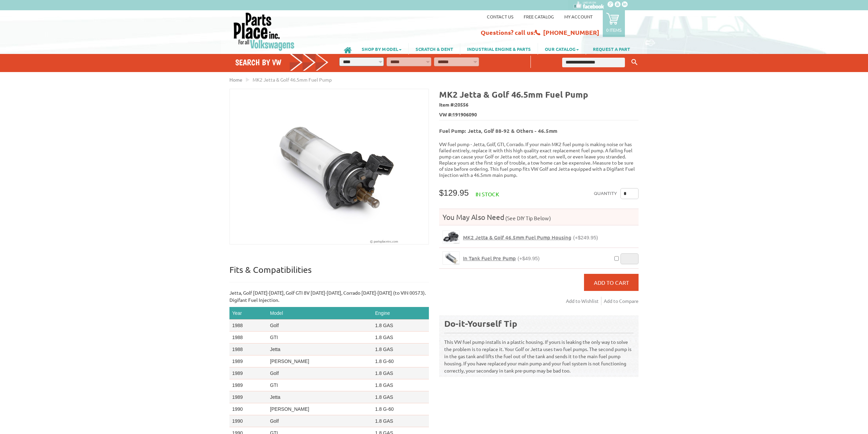 This screenshot has width=868, height=434. Describe the element at coordinates (539, 115) in the screenshot. I see `span: VW #:` at that location.